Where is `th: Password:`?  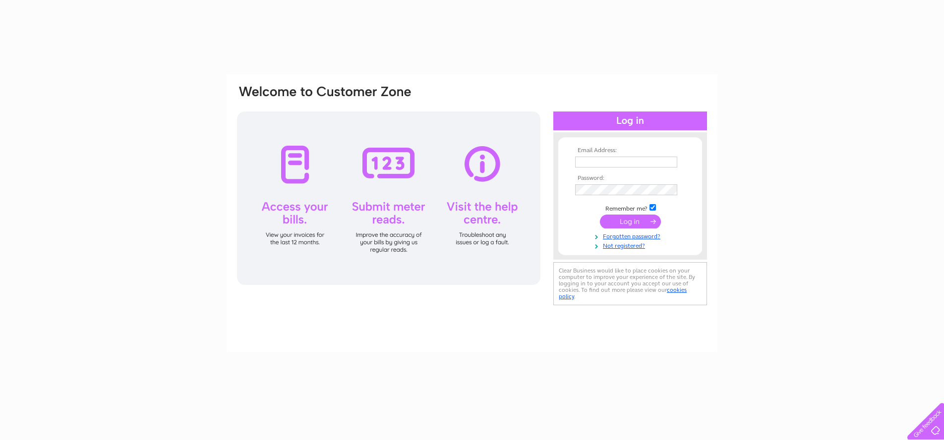 th: Password: is located at coordinates (630, 178).